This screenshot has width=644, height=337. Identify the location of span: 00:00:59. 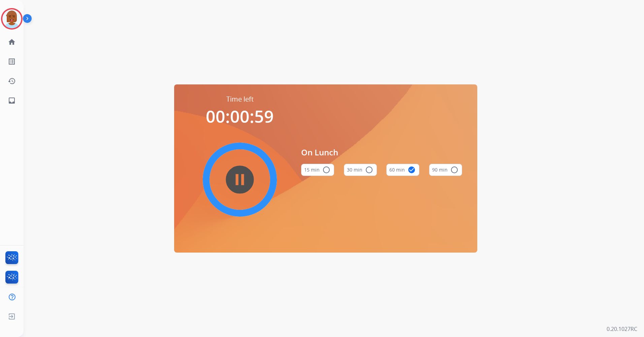
(240, 117).